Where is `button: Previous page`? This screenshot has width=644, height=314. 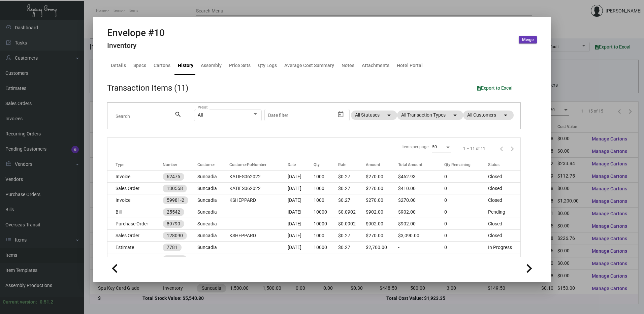
button: Previous page is located at coordinates (501, 148).